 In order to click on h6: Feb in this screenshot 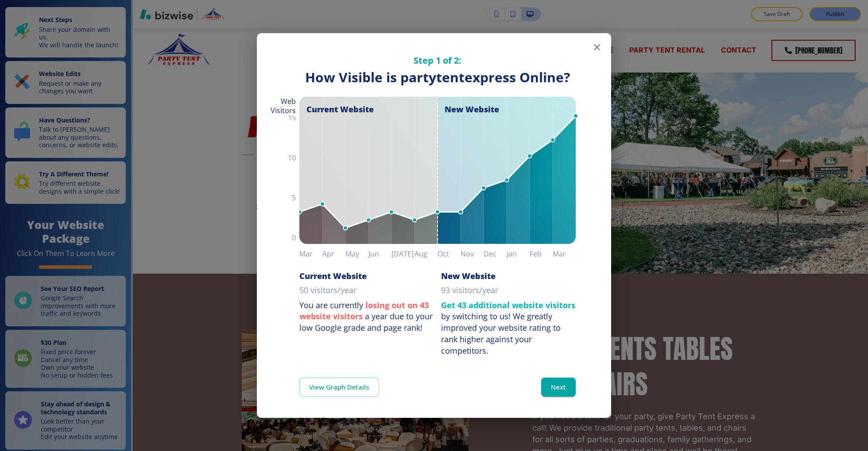, I will do `click(541, 254)`.